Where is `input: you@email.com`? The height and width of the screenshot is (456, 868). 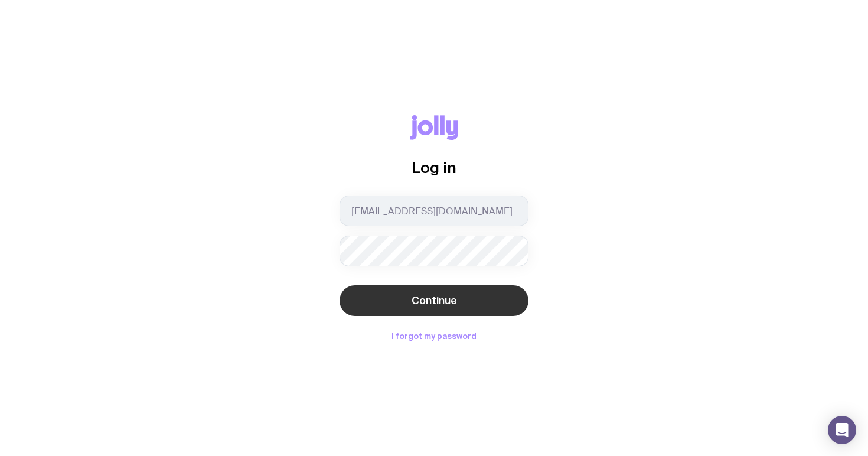 input: you@email.com is located at coordinates (434, 211).